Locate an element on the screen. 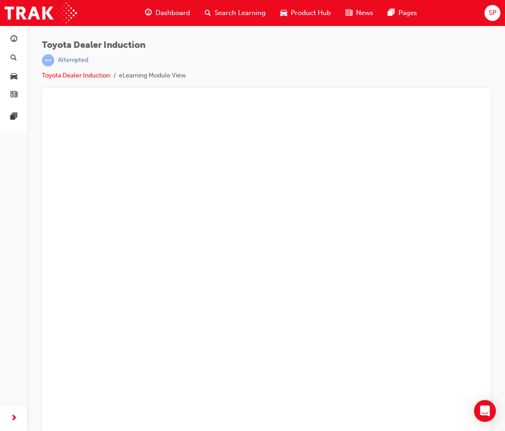 This screenshot has width=505, height=431. a: Toyota Dealer Induction is located at coordinates (76, 75).